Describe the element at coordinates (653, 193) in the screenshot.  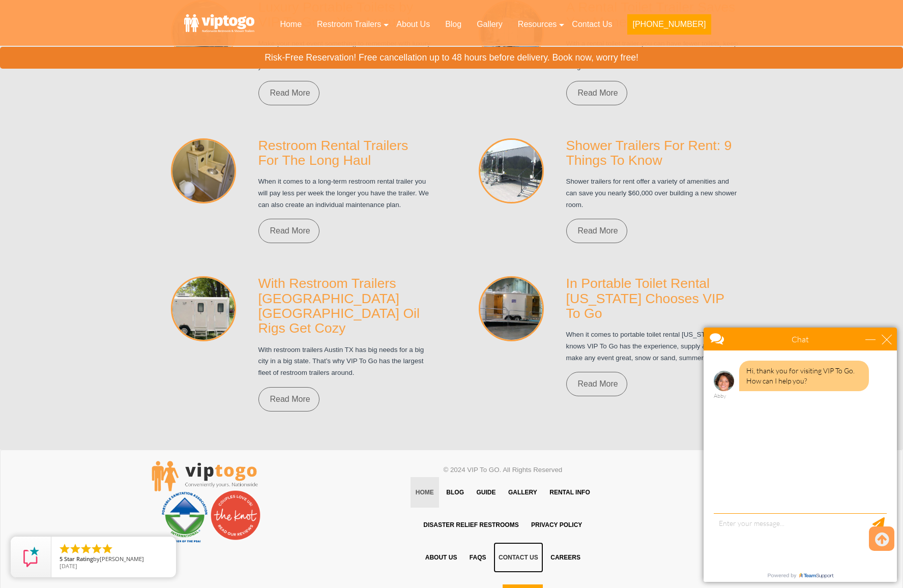
I see `p: Shower trailers for rent offer a variety of amenities and can save you nearly $60,000 over buildi...` at that location.